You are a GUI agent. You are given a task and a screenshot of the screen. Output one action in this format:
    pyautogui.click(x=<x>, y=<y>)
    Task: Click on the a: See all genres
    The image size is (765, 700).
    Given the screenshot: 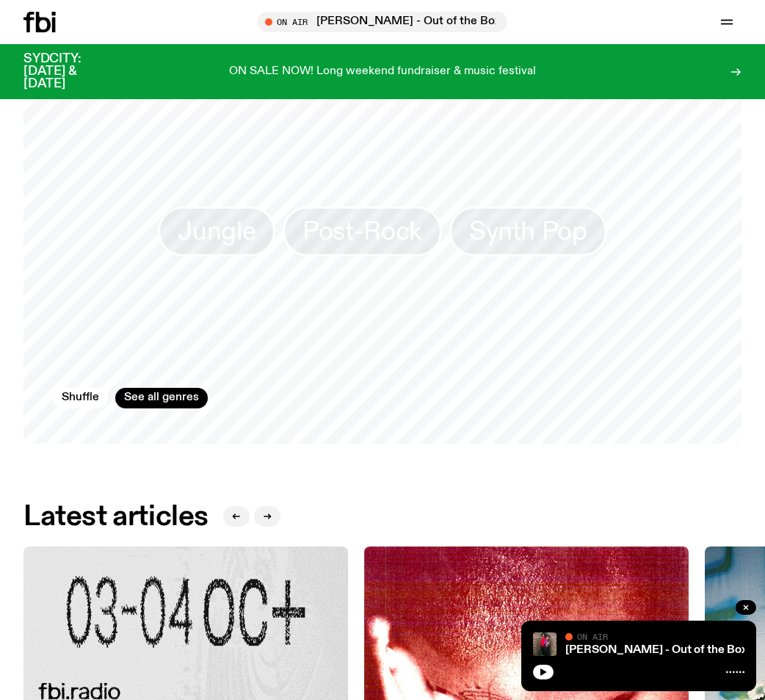 What is the action you would take?
    pyautogui.click(x=162, y=398)
    